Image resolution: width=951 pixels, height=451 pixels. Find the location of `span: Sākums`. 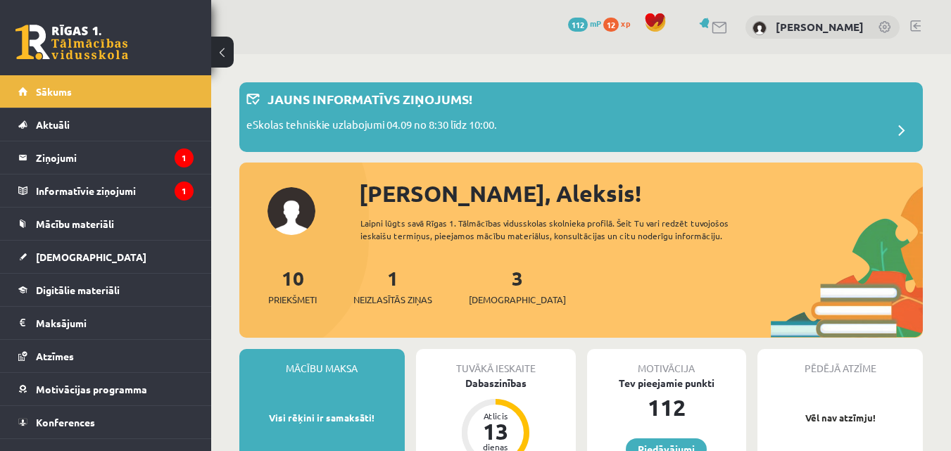

span: Sākums is located at coordinates (54, 92).